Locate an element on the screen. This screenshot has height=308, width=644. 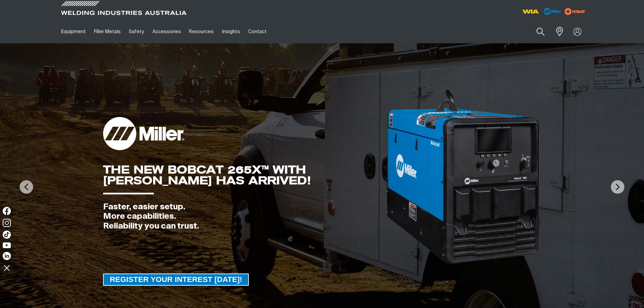
a: Insights is located at coordinates (231, 32).